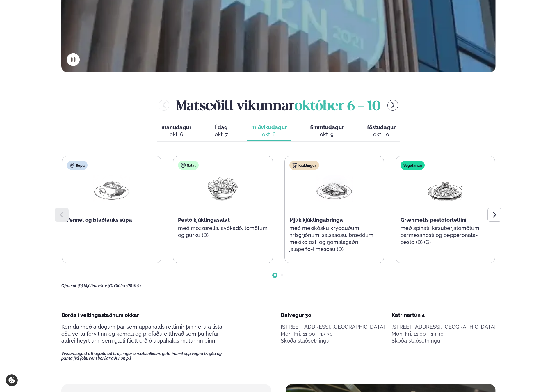 The height and width of the screenshot is (392, 557). I want to click on div: okt. 9, so click(327, 134).